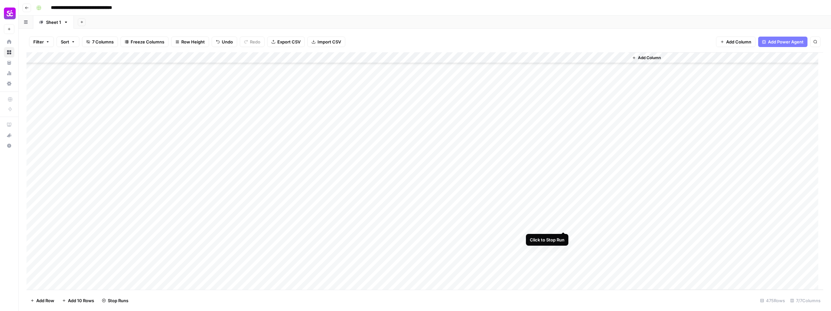  What do you see at coordinates (9, 135) in the screenshot?
I see `div: What's new?` at bounding box center [9, 135].